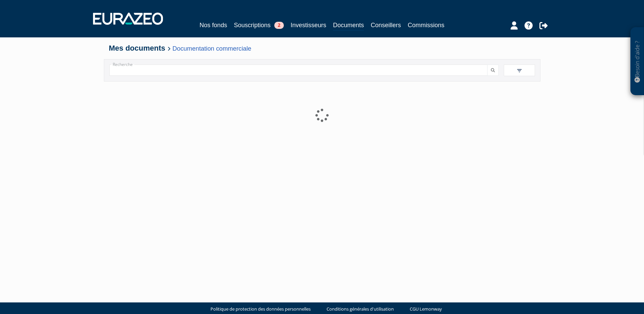 This screenshot has width=644, height=314. What do you see at coordinates (298, 70) in the screenshot?
I see `input: Recherche` at bounding box center [298, 70].